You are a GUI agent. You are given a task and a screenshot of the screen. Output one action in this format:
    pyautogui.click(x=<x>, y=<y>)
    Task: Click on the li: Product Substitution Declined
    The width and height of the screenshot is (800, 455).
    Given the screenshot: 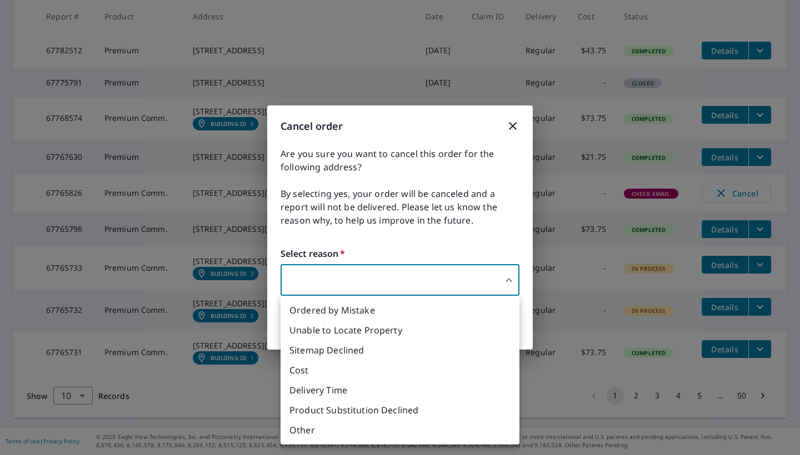 What is the action you would take?
    pyautogui.click(x=400, y=410)
    